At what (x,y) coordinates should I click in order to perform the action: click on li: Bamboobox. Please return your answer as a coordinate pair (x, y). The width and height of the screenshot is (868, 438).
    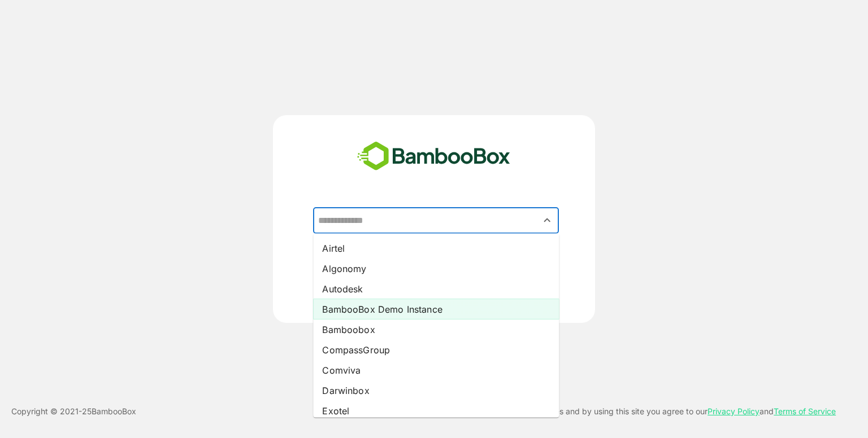
    Looking at the image, I should click on (435, 330).